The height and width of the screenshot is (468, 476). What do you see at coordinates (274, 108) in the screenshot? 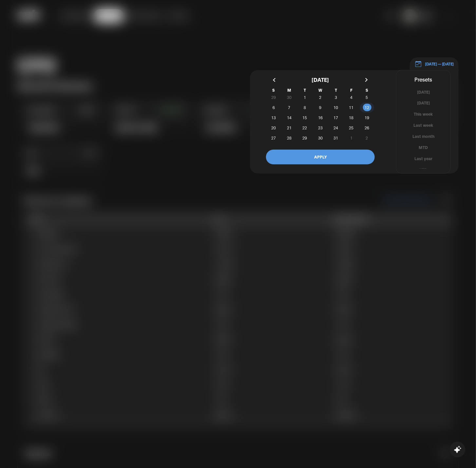
I see `span: 6` at bounding box center [274, 108].